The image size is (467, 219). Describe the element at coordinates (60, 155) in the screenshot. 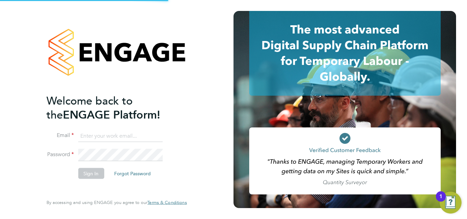

I see `label: Password` at that location.